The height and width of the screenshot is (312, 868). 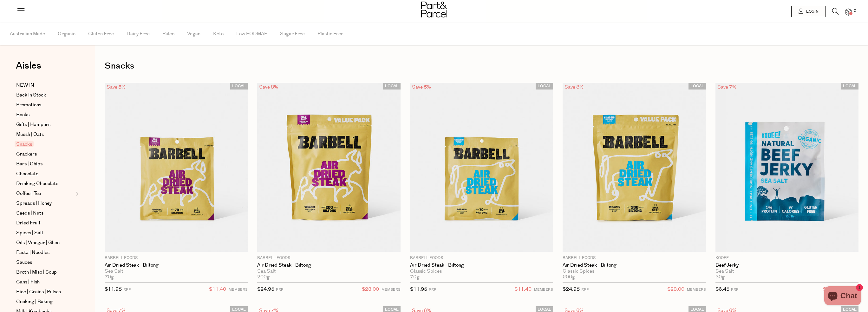 I want to click on span: Low FODMAP, so click(x=252, y=34).